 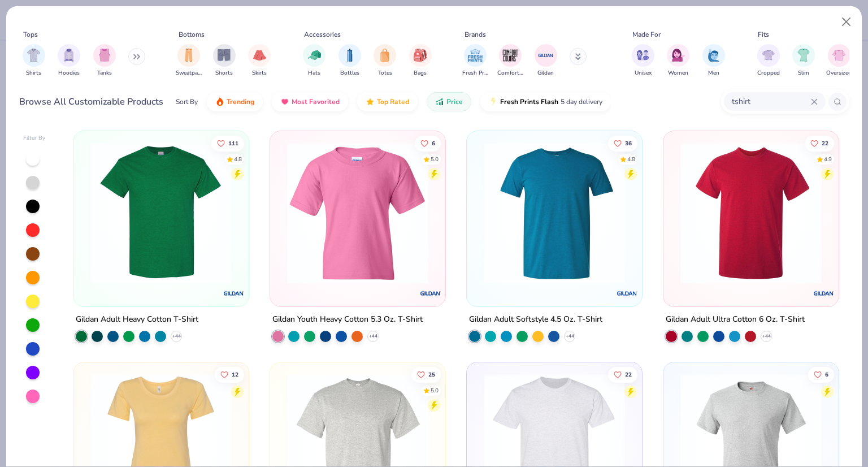 I want to click on div: filter for Unisex, so click(x=643, y=60).